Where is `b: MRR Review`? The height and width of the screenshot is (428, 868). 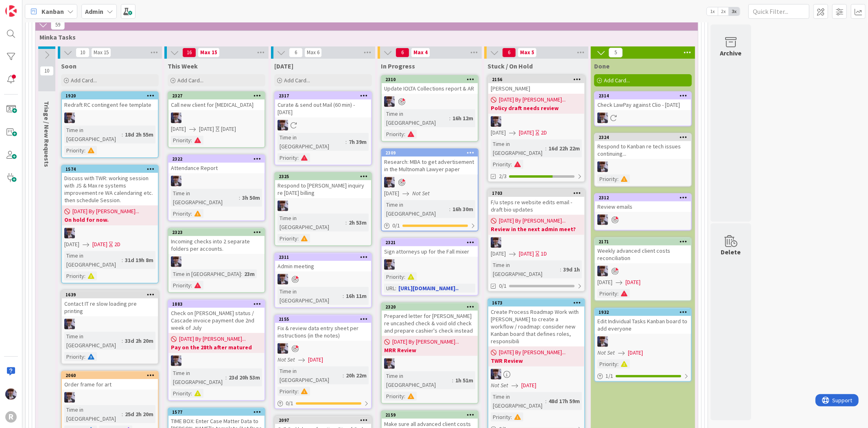
b: MRR Review is located at coordinates (430, 350).